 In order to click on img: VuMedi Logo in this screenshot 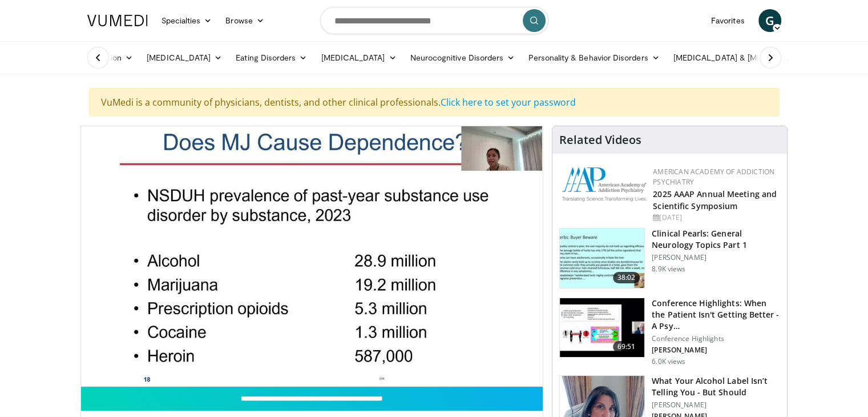, I will do `click(117, 21)`.